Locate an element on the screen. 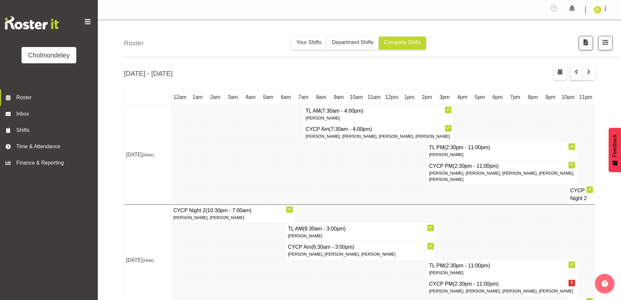 Image resolution: width=621 pixels, height=300 pixels. span: Department Shifts is located at coordinates (353, 42).